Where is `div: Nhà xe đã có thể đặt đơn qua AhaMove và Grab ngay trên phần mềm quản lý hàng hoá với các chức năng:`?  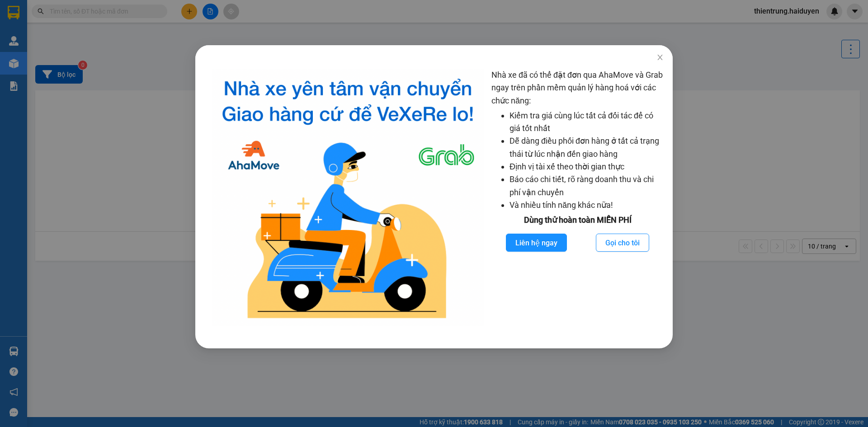
div: Nhà xe đã có thể đặt đơn qua AhaMove và Grab ngay trên phần mềm quản lý hàng hoá với các chức năng: is located at coordinates (578, 197).